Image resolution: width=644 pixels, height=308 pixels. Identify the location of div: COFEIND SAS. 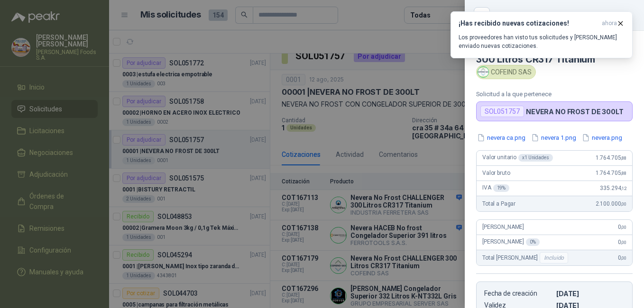
(506, 72).